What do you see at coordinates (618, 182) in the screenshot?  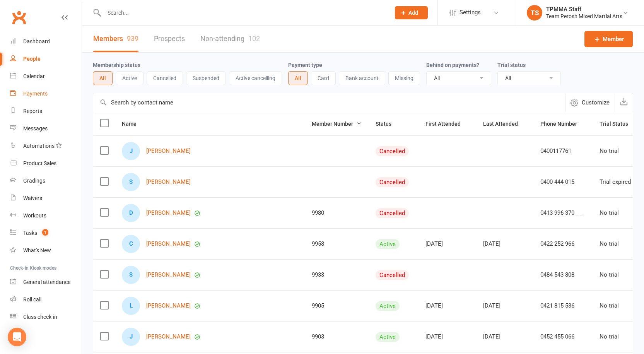 I see `div: Trial expired` at bounding box center [618, 182].